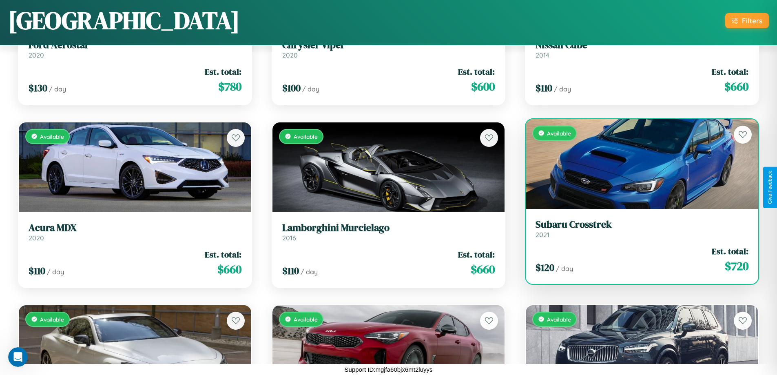 The image size is (777, 375). I want to click on h3: Lamborghini Murcielago, so click(389, 228).